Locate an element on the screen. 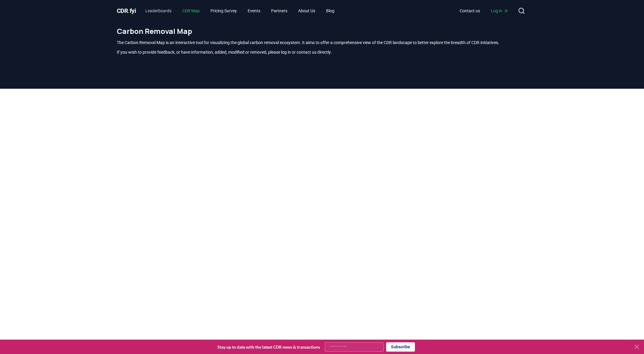  a: Events is located at coordinates (254, 11).